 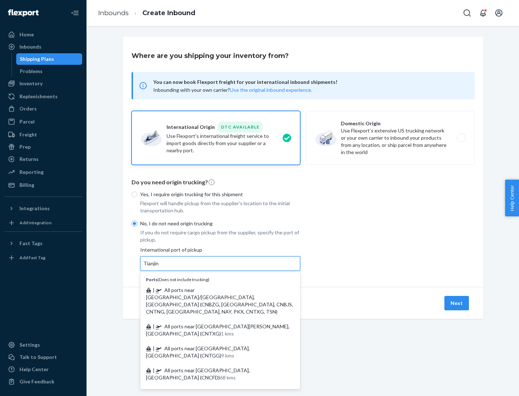 What do you see at coordinates (31, 172) in the screenshot?
I see `div: Reporting` at bounding box center [31, 172].